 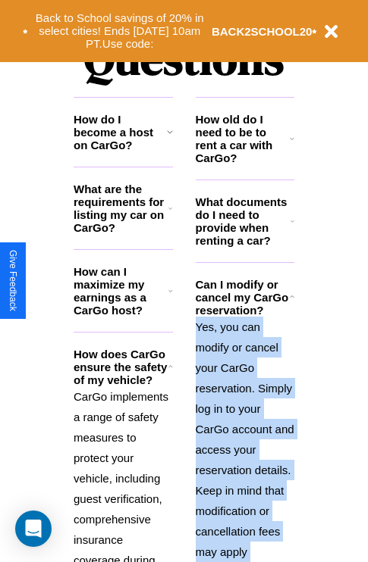 I want to click on div: Give Feedback, so click(x=13, y=280).